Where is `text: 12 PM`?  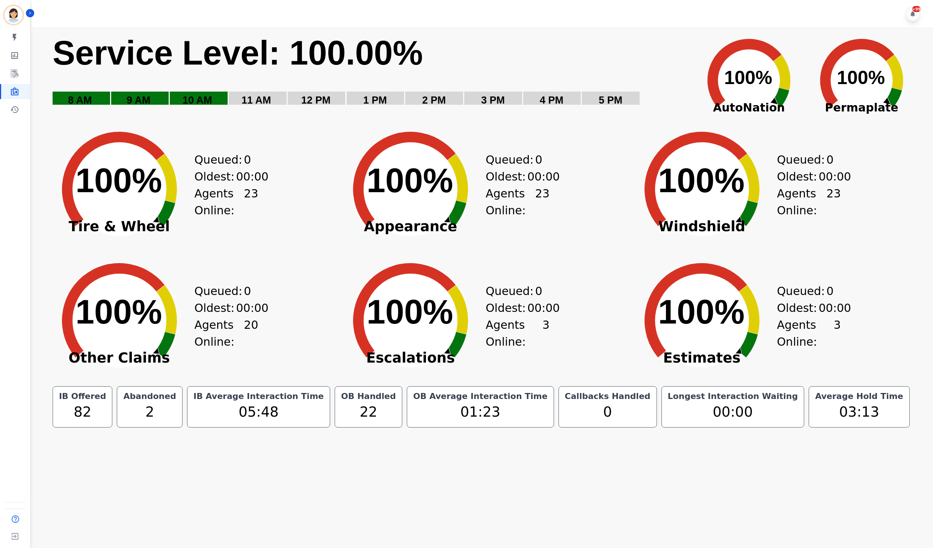 text: 12 PM is located at coordinates (316, 100).